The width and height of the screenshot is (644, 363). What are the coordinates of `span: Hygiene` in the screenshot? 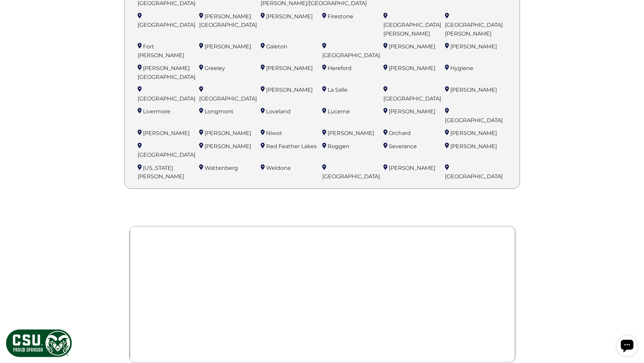 It's located at (462, 68).